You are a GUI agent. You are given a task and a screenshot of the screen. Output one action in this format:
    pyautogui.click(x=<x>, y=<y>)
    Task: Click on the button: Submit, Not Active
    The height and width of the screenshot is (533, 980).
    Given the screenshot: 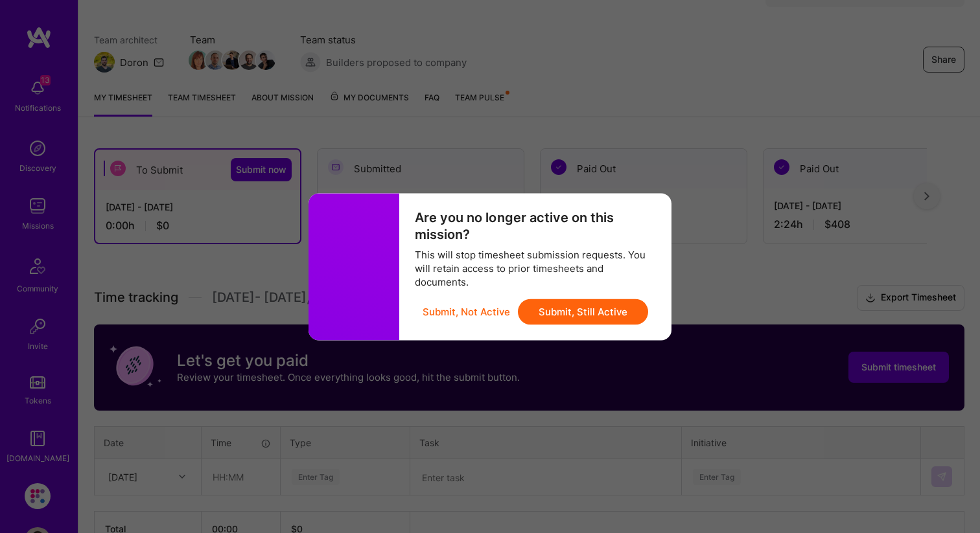 What is the action you would take?
    pyautogui.click(x=466, y=311)
    